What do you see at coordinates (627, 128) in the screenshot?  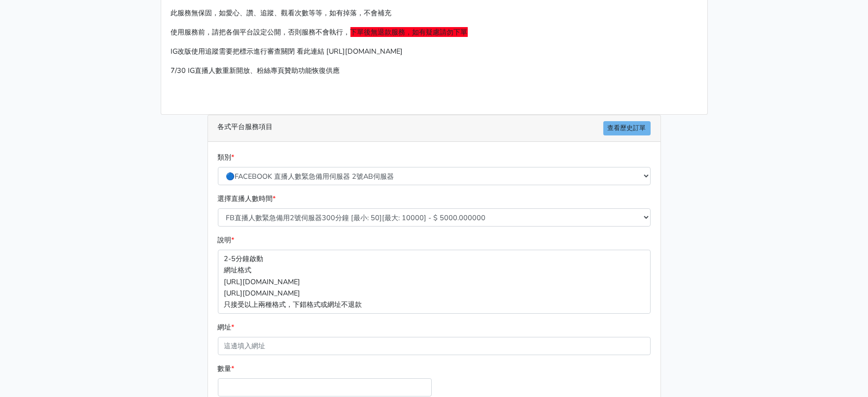 I see `a: 查看歷史訂單` at bounding box center [627, 128].